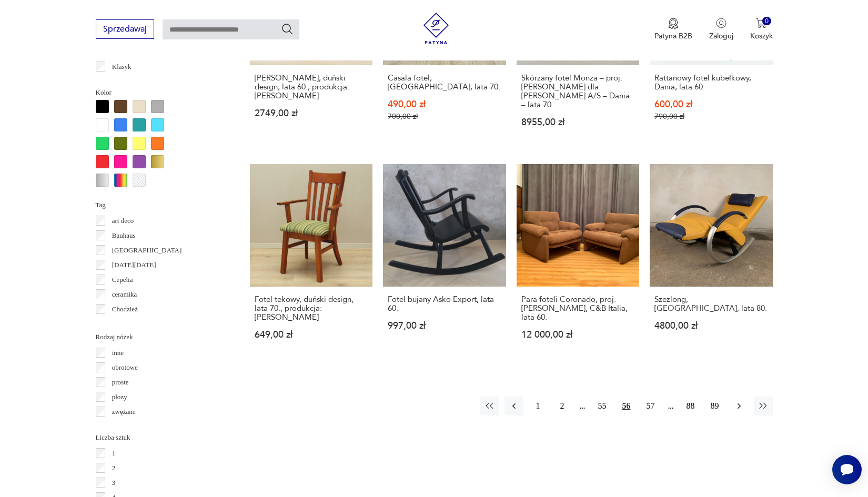  What do you see at coordinates (715, 406) in the screenshot?
I see `button: 89` at bounding box center [715, 406].